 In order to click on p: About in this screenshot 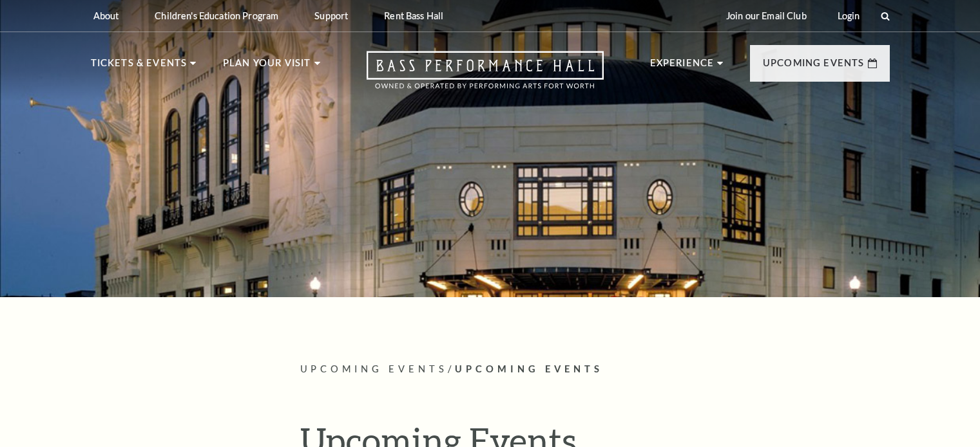, I will do `click(107, 16)`.